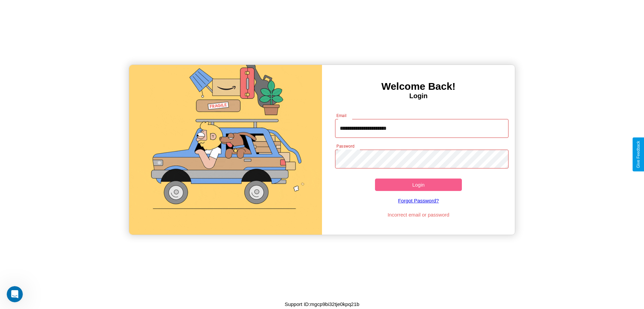 The image size is (644, 309). What do you see at coordinates (639, 154) in the screenshot?
I see `div: Give Feedback` at bounding box center [639, 154].